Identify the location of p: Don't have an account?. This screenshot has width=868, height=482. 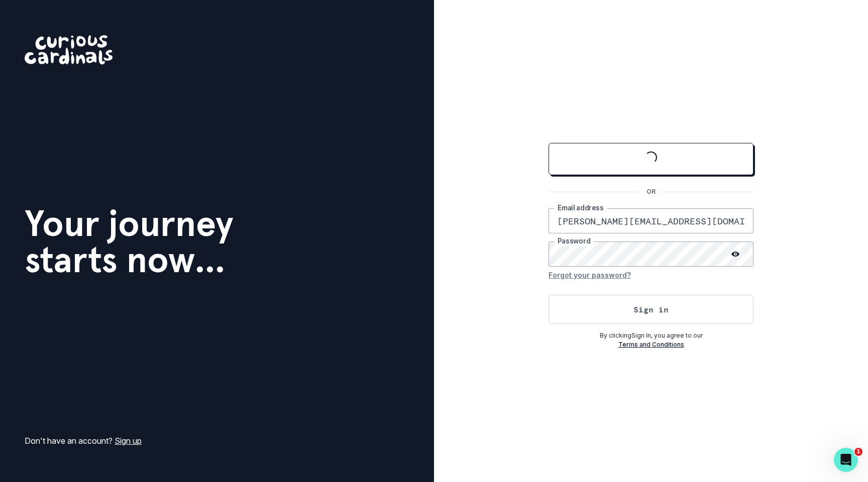
(83, 440).